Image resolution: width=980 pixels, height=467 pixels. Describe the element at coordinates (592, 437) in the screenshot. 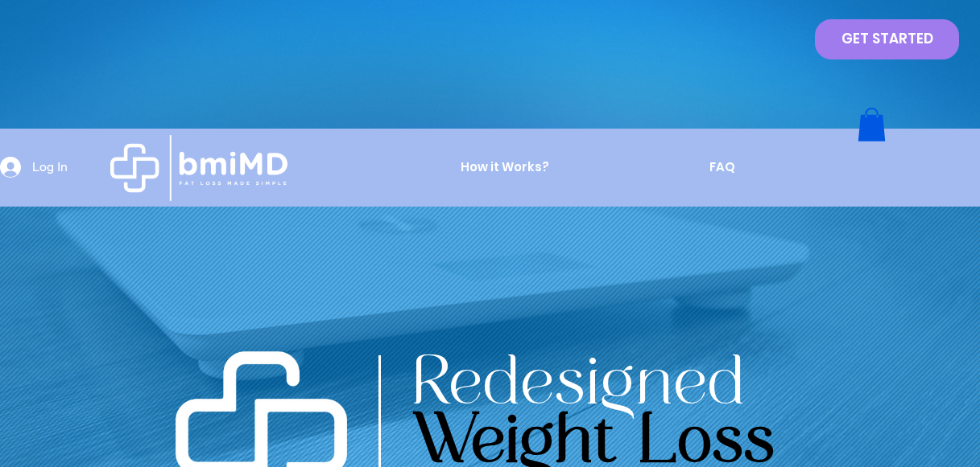

I see `span: Weight Loss` at that location.